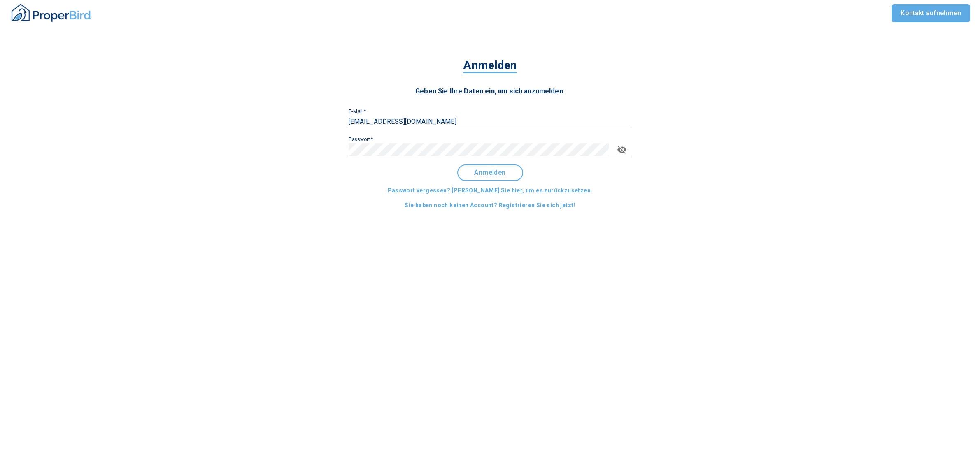  Describe the element at coordinates (490, 122) in the screenshot. I see `input: johndoe@example.com` at that location.